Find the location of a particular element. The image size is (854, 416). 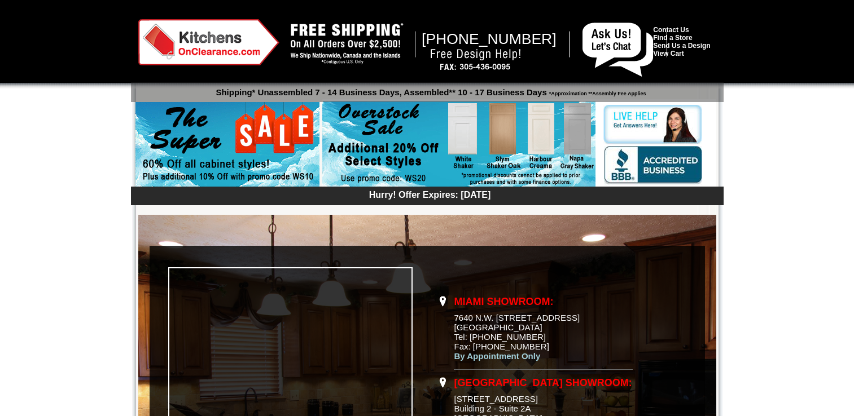

a: Contact Us is located at coordinates (670, 30).